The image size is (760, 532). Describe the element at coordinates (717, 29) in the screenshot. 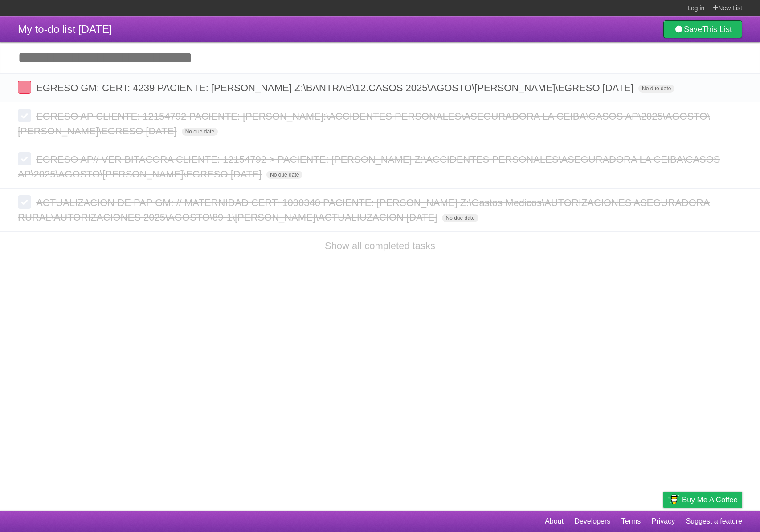

I see `b: This List` at that location.